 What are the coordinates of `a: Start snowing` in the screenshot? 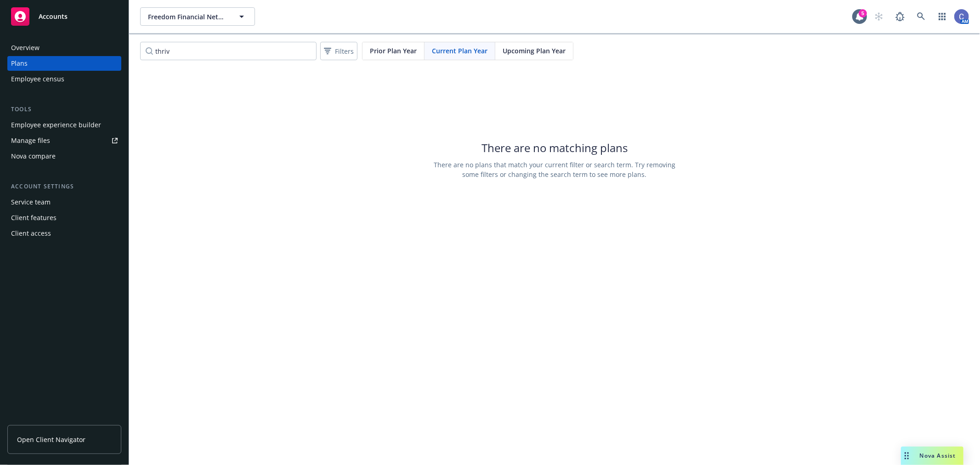 It's located at (879, 16).